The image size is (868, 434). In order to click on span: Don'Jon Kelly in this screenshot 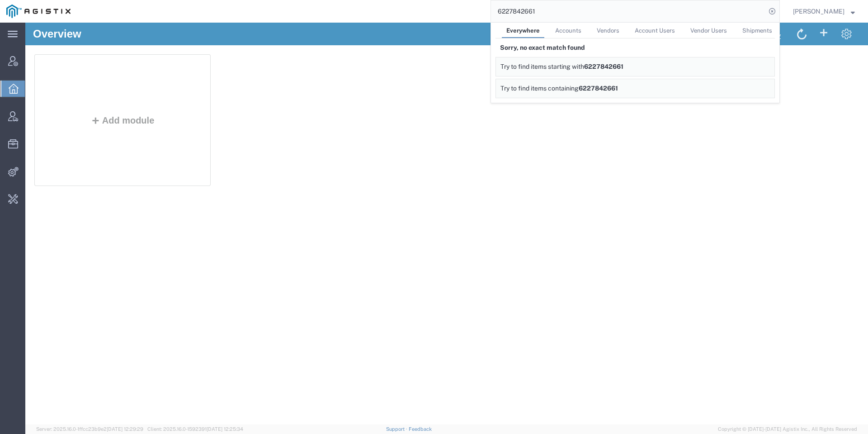, I will do `click(818, 11)`.